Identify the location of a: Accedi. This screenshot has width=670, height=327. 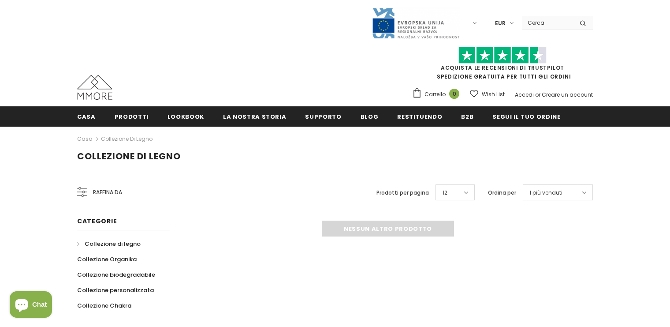
(524, 94).